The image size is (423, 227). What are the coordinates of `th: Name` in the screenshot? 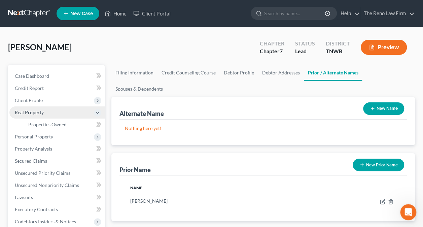 It's located at (213, 188).